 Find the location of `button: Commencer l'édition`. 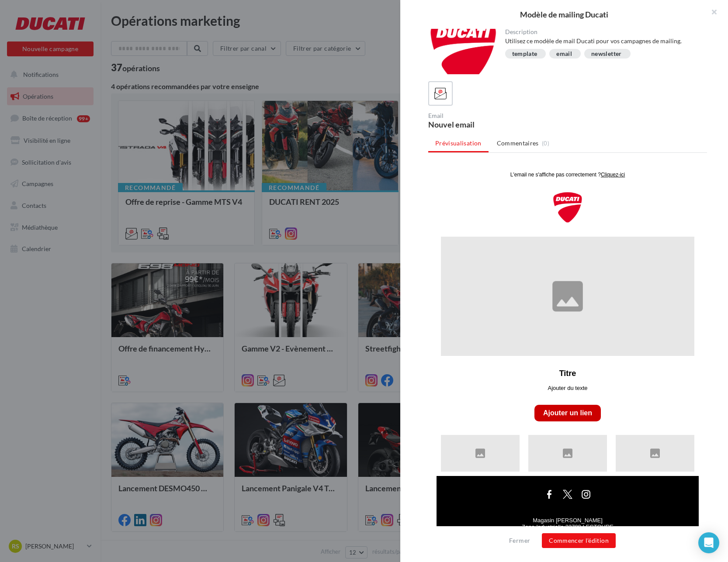

button: Commencer l'édition is located at coordinates (579, 541).